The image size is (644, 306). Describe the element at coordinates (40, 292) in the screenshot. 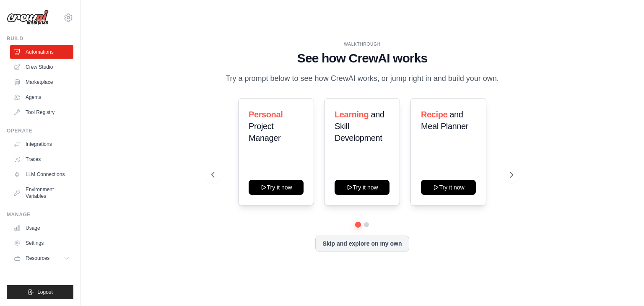

I see `button: Logout` at that location.